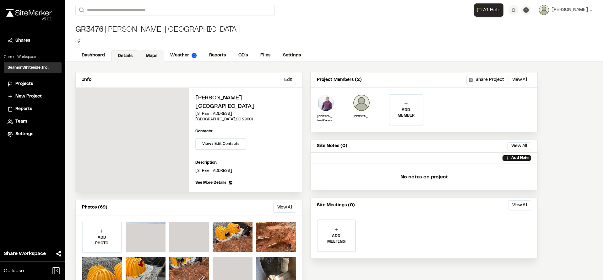 This screenshot has width=603, height=280. What do you see at coordinates (243, 56) in the screenshot?
I see `a: CD's` at bounding box center [243, 56].